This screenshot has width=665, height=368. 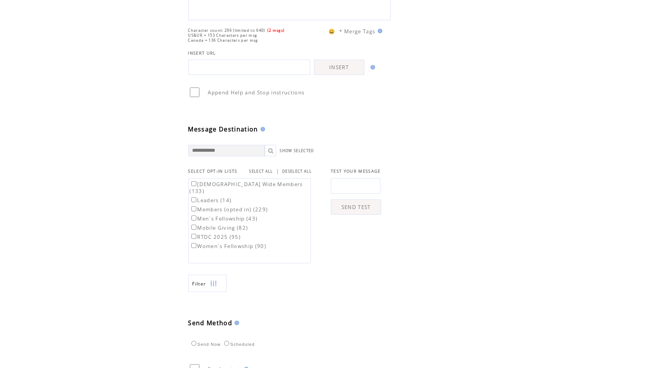 I want to click on span: Canada = 136 Characters per msg, so click(x=223, y=40).